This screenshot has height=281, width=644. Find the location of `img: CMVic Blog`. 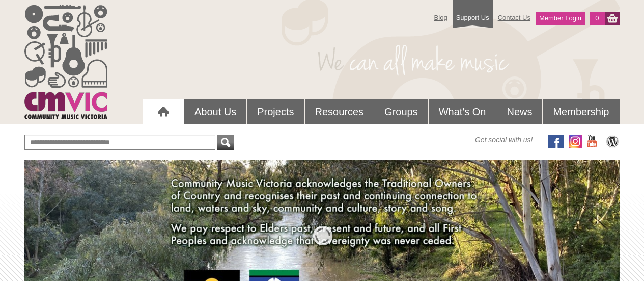

img: CMVic Blog is located at coordinates (613, 141).